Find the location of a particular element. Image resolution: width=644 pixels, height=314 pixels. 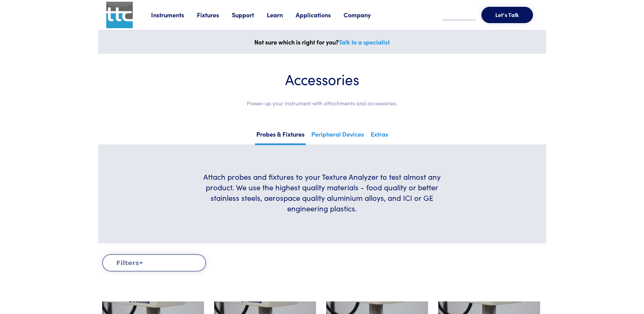

a: Talk to a specialist is located at coordinates (364, 42).